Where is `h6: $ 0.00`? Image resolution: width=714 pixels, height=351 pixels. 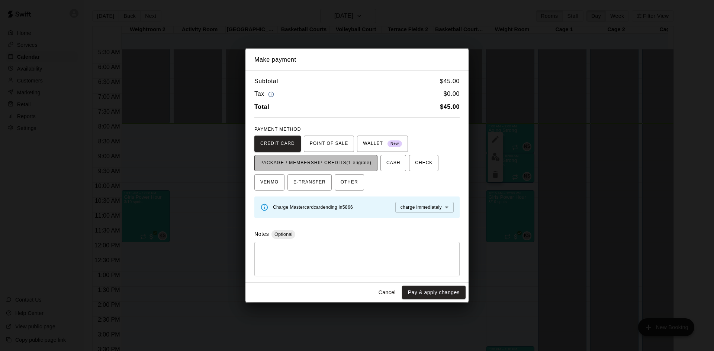
h6: $ 0.00 is located at coordinates (451, 94).